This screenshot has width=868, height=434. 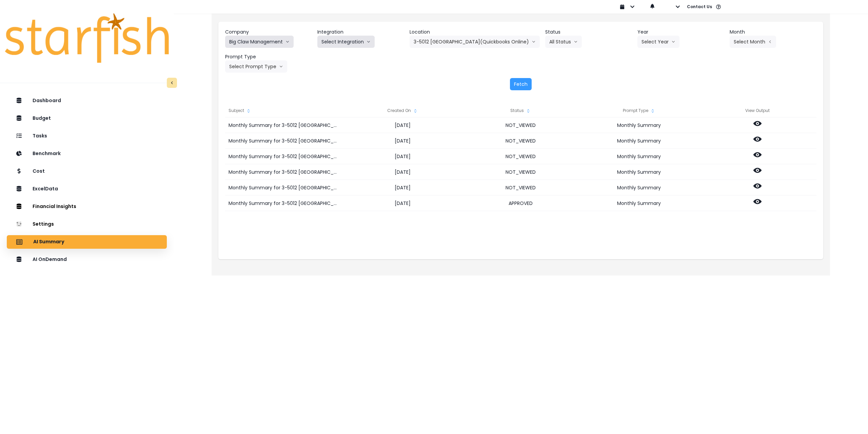 What do you see at coordinates (757, 111) in the screenshot?
I see `div: View Output` at bounding box center [757, 111].